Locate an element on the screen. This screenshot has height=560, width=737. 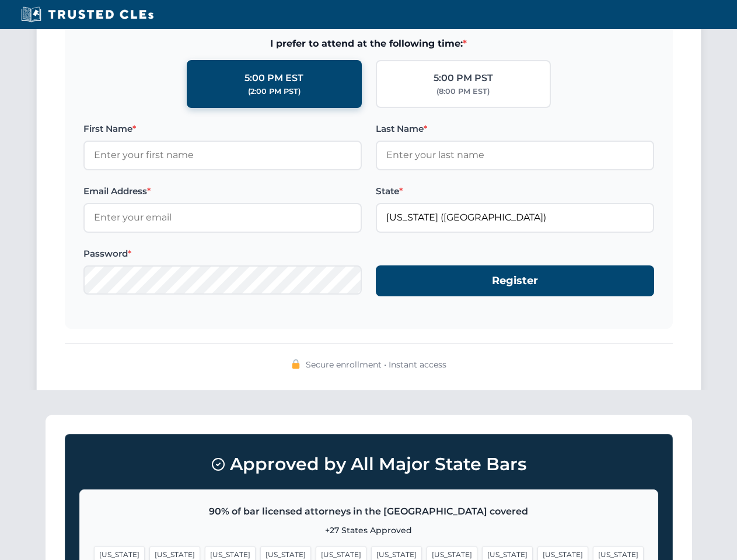
label: State is located at coordinates (515, 192).